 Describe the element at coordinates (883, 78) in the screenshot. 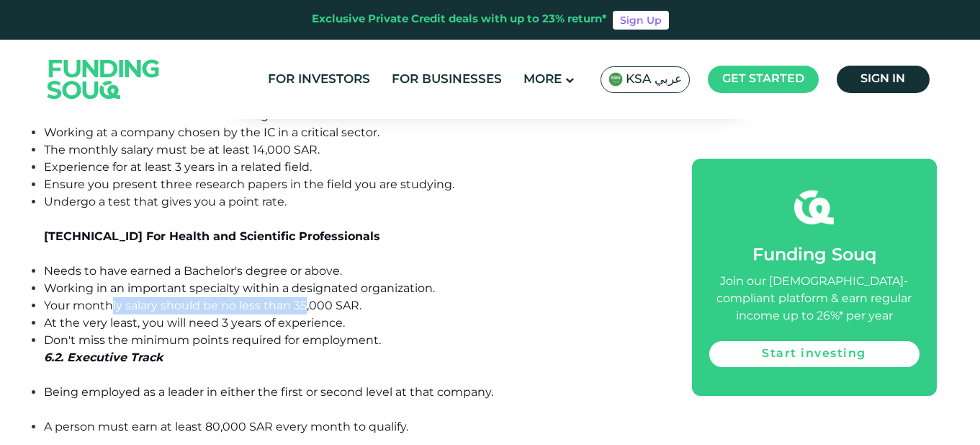

I see `span: Sign in` at that location.